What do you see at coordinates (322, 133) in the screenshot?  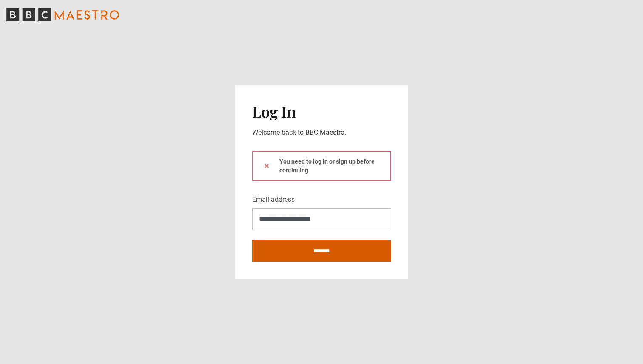 I see `p: Welcome back to BBC Maestro.` at bounding box center [322, 133].